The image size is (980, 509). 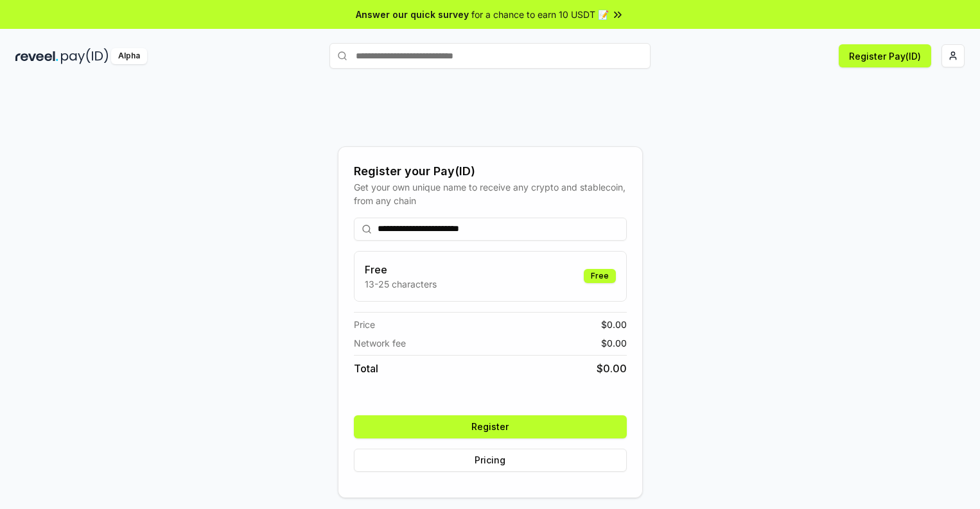 What do you see at coordinates (412, 14) in the screenshot?
I see `span: Answer our quick survey` at bounding box center [412, 14].